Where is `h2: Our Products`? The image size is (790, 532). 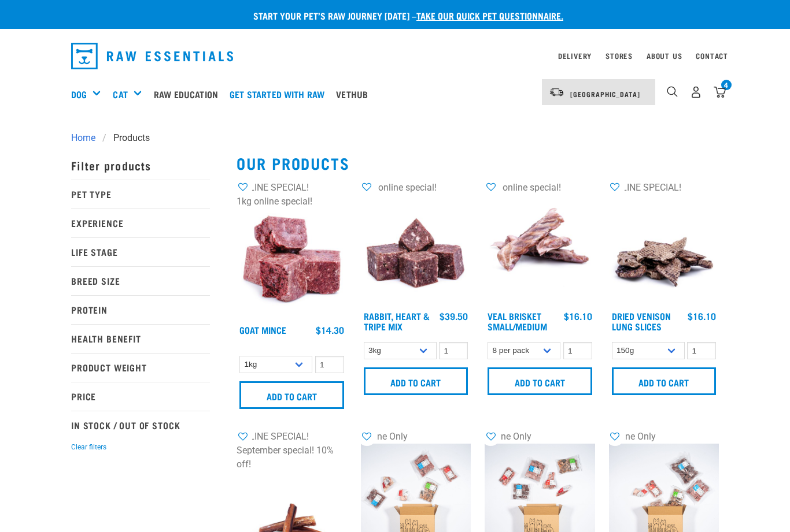
h2: Our Products is located at coordinates (478, 163).